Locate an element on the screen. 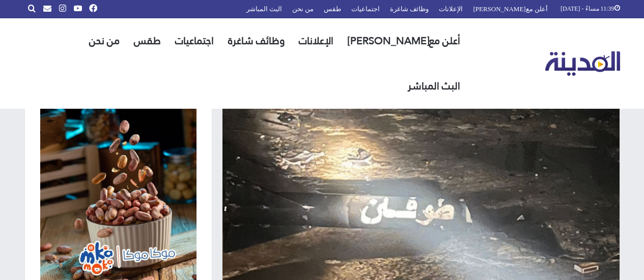 The width and height of the screenshot is (644, 280). a: طقس is located at coordinates (147, 40).